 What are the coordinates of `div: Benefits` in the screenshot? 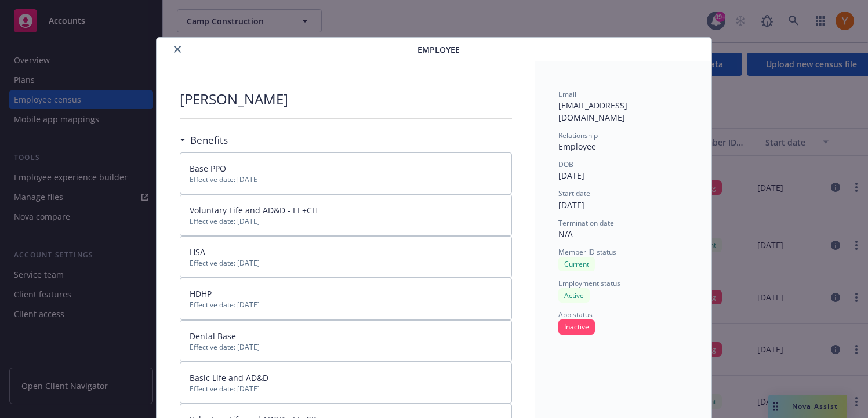 It's located at (203, 140).